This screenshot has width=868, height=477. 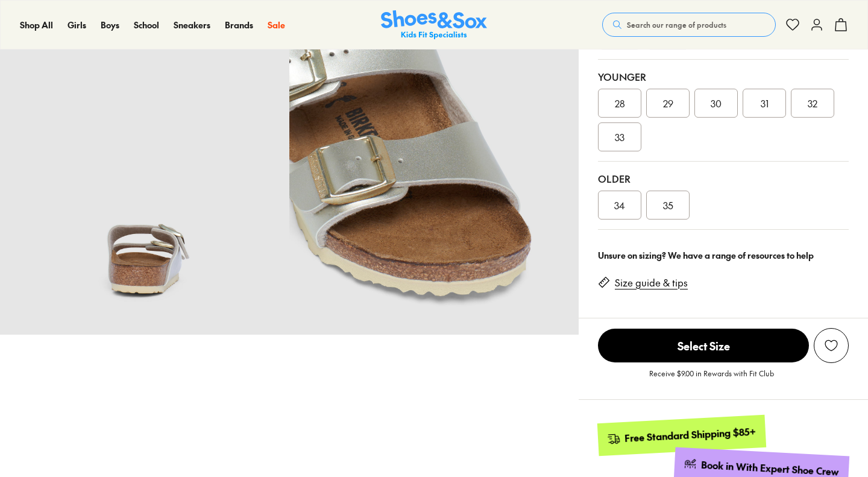 What do you see at coordinates (651, 283) in the screenshot?
I see `a: Size guide & tips` at bounding box center [651, 283].